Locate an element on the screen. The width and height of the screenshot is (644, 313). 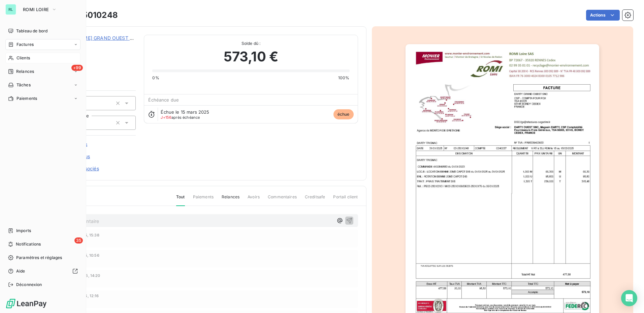
span: Commentaires is located at coordinates (282, 200).